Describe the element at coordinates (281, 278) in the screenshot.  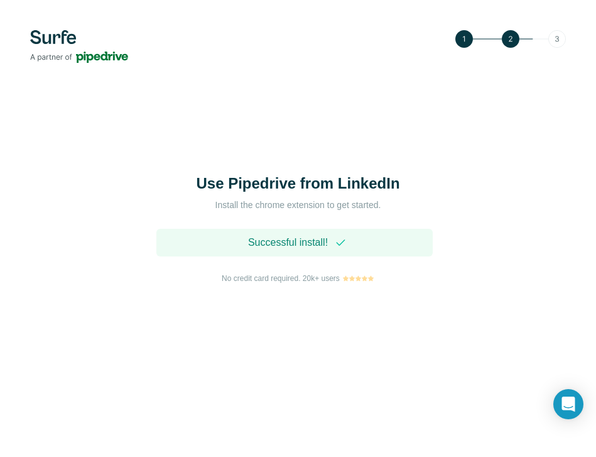
I see `span: No credit card required. 20k+ users` at that location.